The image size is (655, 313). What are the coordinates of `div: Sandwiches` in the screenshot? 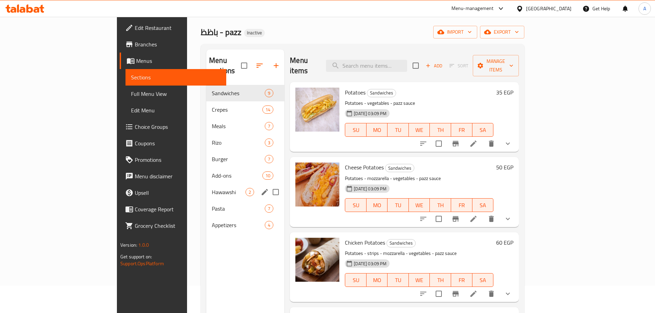 It's located at (238, 93).